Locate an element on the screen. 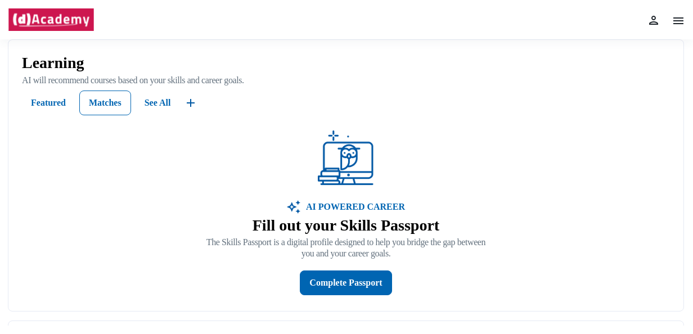 The height and width of the screenshot is (334, 693). p: The Skills Passport is a digital profile designed to help you bridge the gap between you and your... is located at coordinates (346, 248).